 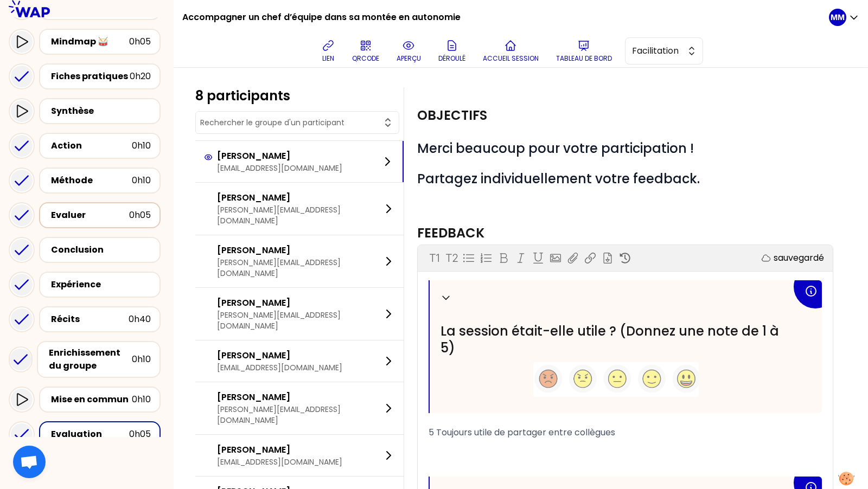 What do you see at coordinates (328, 58) in the screenshot?
I see `p: lien` at bounding box center [328, 58].